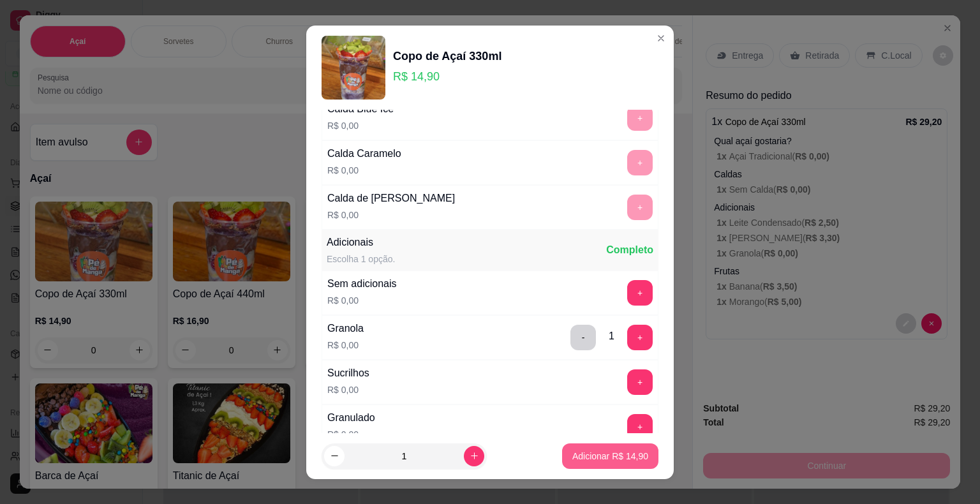 This screenshot has height=504, width=980. What do you see at coordinates (474, 456) in the screenshot?
I see `button: increase-product-quantity` at bounding box center [474, 456].